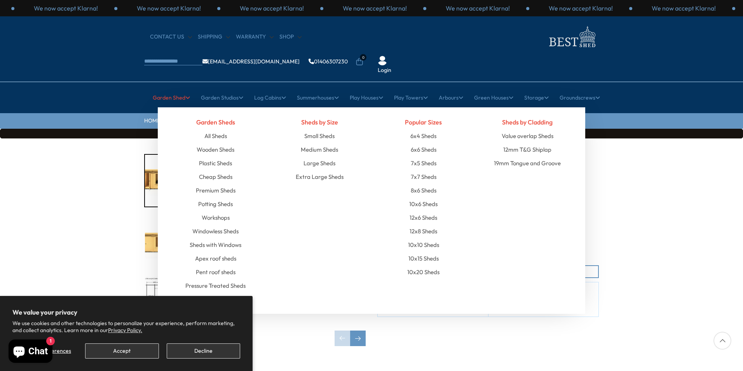  I want to click on a: 19mm Tongue and Groove, so click(527, 163).